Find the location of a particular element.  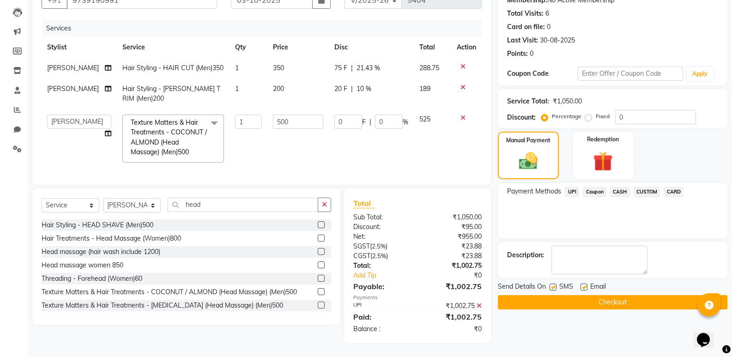

a: Add Tip is located at coordinates (388, 275).